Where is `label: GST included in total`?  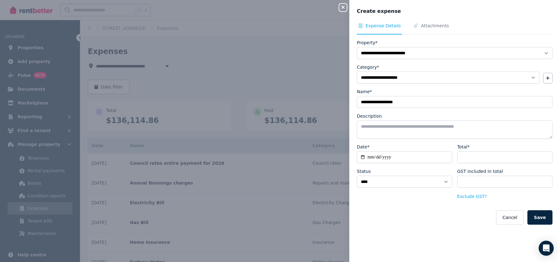
label: GST included in total is located at coordinates (480, 171).